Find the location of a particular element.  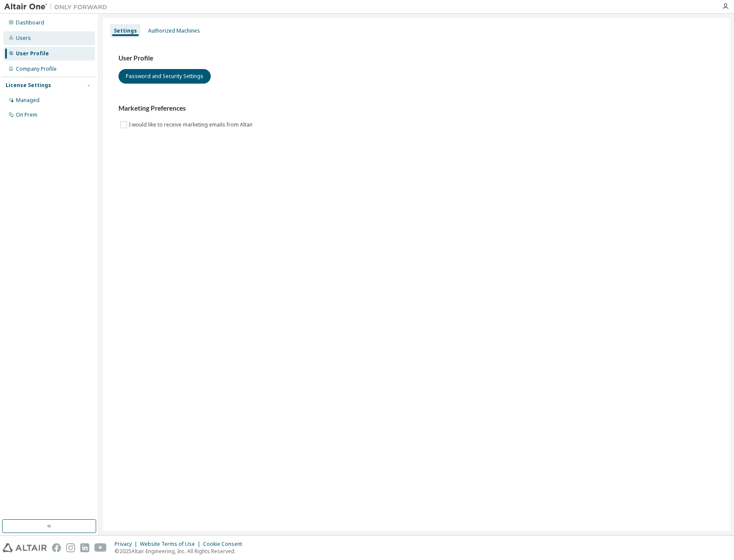

div: Company Profile is located at coordinates (36, 69).